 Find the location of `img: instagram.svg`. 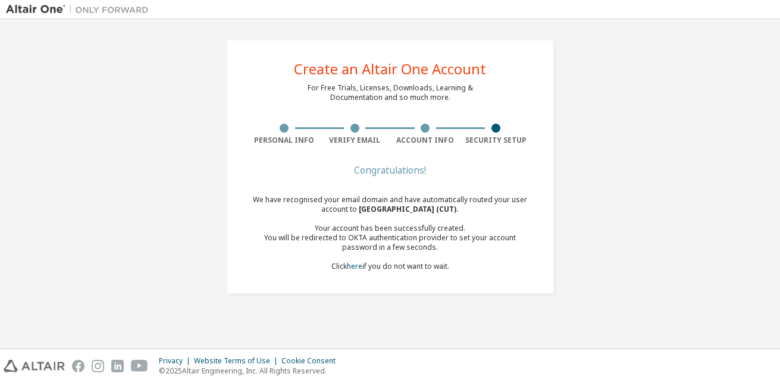

img: instagram.svg is located at coordinates (98, 366).